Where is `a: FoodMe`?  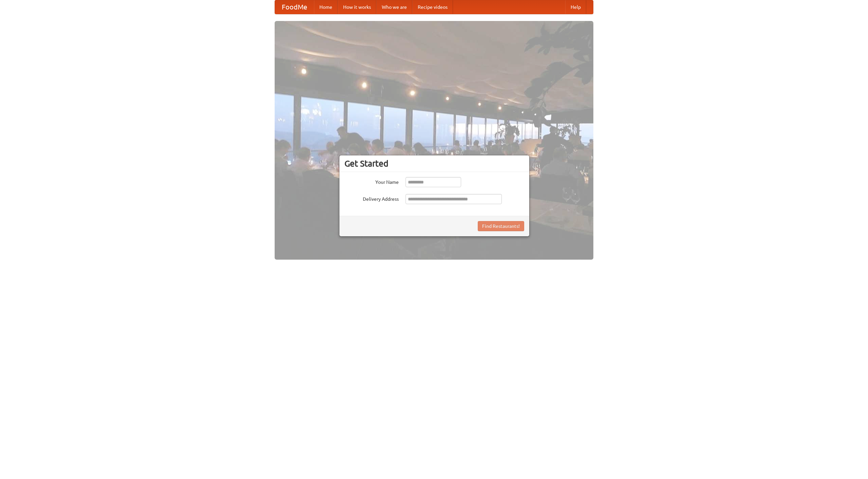
a: FoodMe is located at coordinates (294, 7).